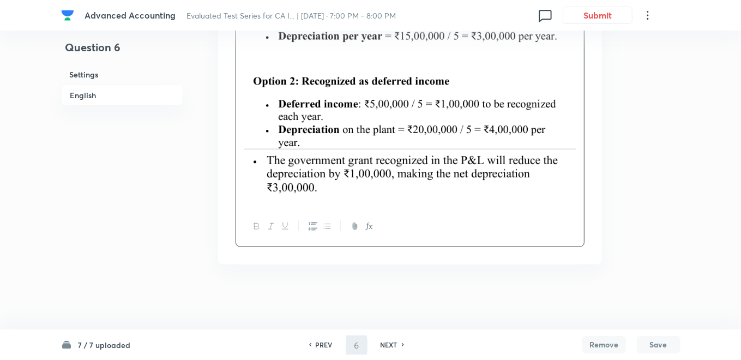 This screenshot has width=741, height=360. I want to click on button: Remove, so click(605, 345).